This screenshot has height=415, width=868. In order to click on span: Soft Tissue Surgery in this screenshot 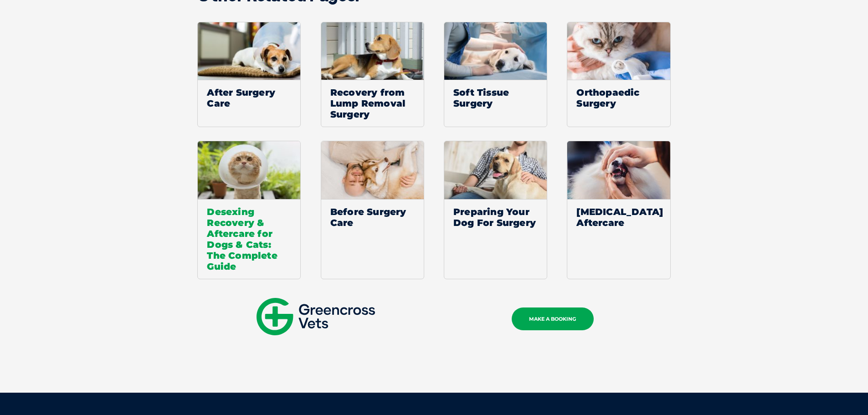, I will do `click(495, 98)`.